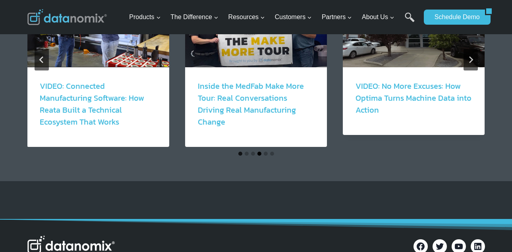 This screenshot has width=512, height=252. I want to click on ul: Select a slide to show, so click(256, 153).